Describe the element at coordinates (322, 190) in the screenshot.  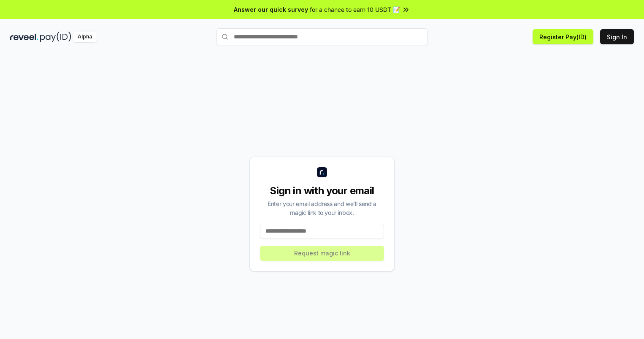
I see `div: Sign in with your email` at that location.